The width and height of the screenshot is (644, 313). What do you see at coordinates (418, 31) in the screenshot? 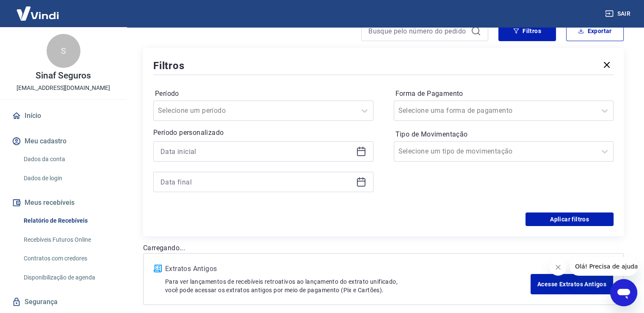
I see `input: Busque pelo número do pedido` at bounding box center [418, 31].